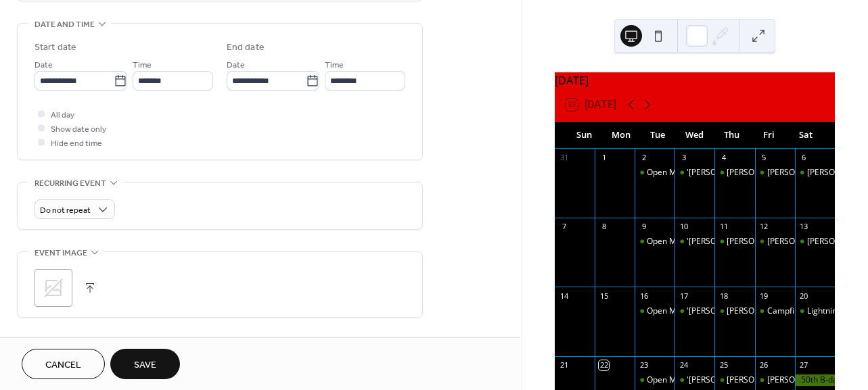  Describe the element at coordinates (63, 364) in the screenshot. I see `button: Cancel` at that location.